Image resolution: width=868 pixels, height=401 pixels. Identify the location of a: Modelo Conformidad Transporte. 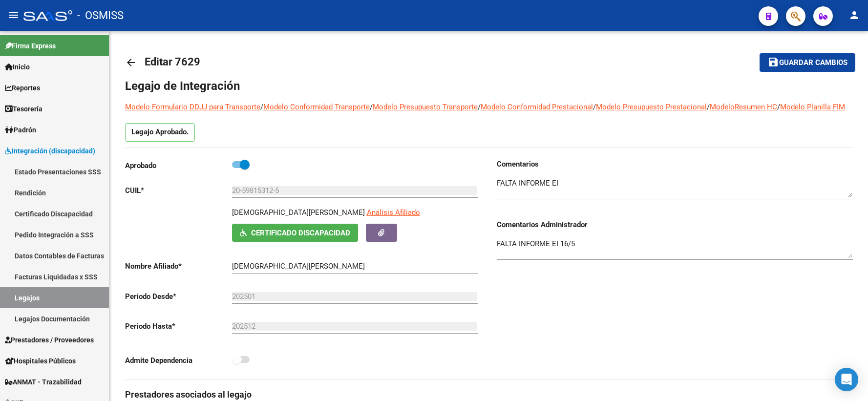
(317, 107).